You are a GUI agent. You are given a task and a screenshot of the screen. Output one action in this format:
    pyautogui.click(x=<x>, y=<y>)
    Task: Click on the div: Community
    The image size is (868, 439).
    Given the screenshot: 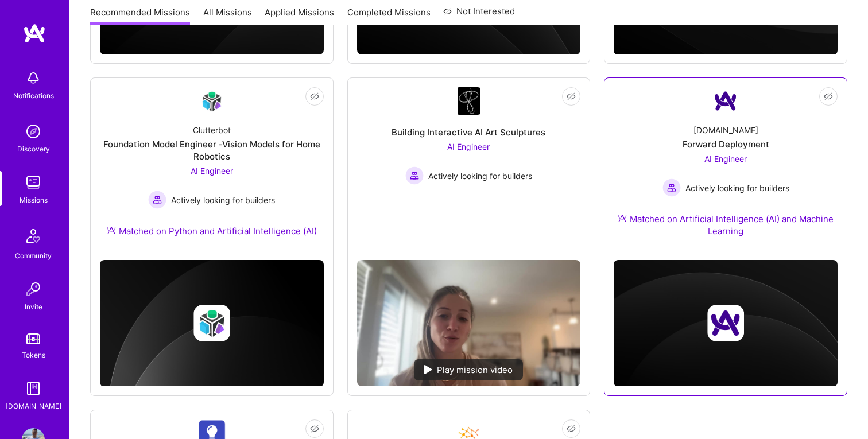 What is the action you would take?
    pyautogui.click(x=33, y=255)
    